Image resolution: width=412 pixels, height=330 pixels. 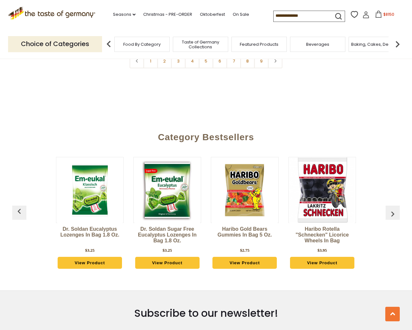 What do you see at coordinates (322, 190) in the screenshot?
I see `img: Haribo Rotella` at bounding box center [322, 190].